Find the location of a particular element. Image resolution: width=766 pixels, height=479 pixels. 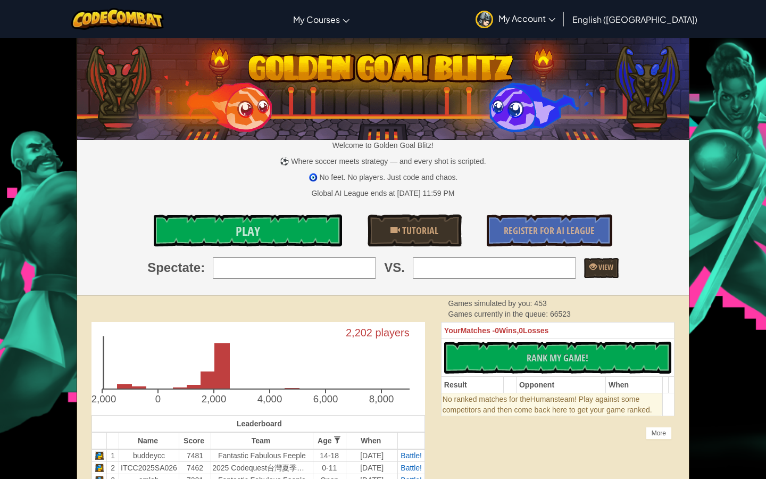

text: 6,000 is located at coordinates (327, 399).